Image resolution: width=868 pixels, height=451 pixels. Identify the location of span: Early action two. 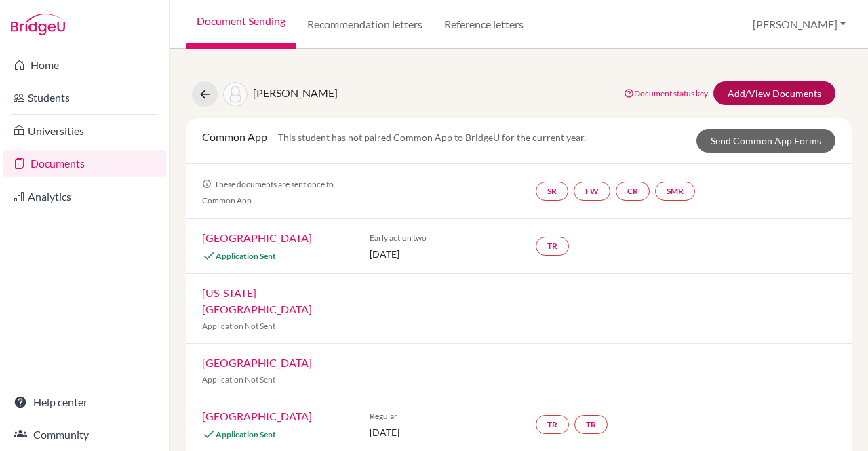
(436, 238).